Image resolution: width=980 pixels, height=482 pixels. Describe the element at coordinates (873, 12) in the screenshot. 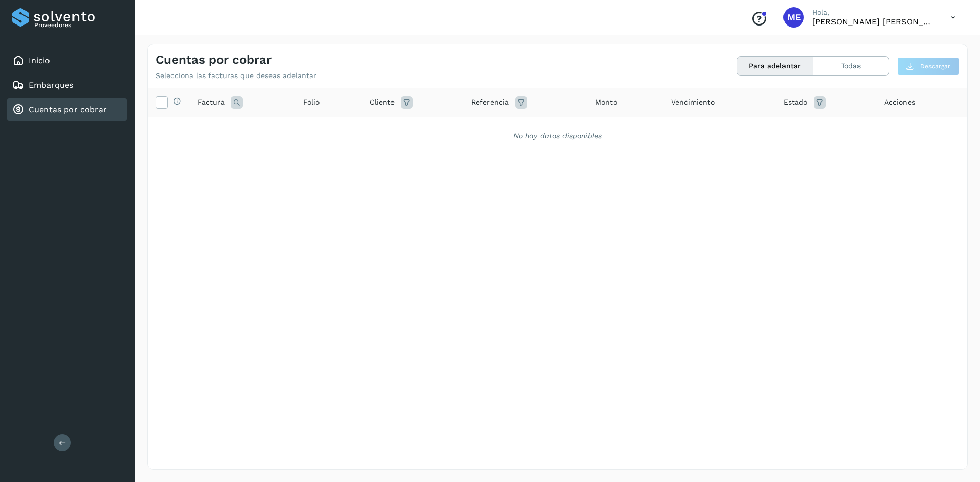

I see `p: Hola,` at that location.